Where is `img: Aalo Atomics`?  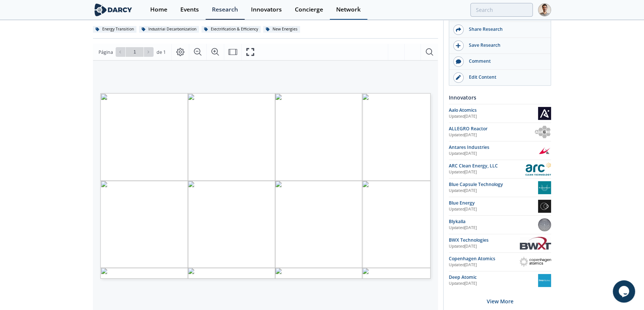
img: Aalo Atomics is located at coordinates (544, 113).